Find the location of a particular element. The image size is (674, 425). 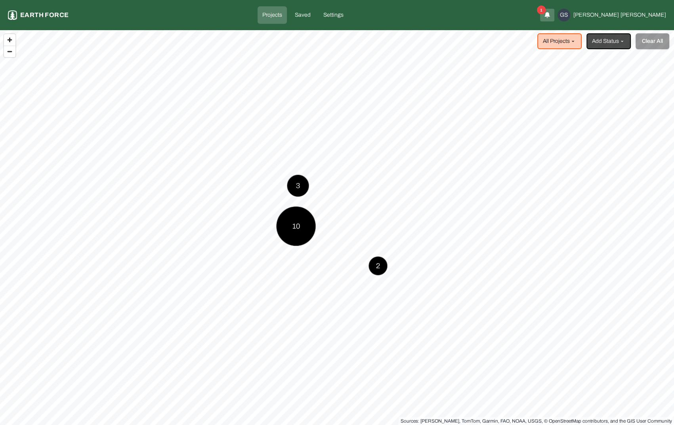

p: Saved is located at coordinates (303, 15).